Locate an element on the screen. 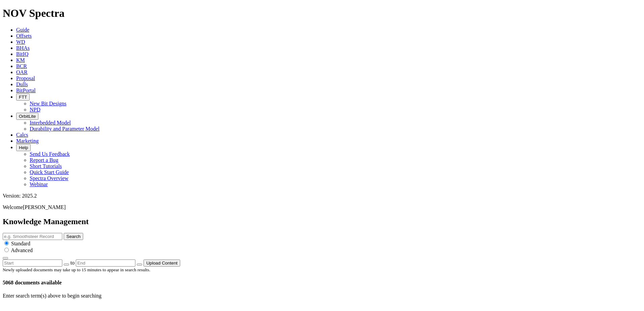 This screenshot has width=644, height=311. a: Quick Start Guide is located at coordinates (49, 172).